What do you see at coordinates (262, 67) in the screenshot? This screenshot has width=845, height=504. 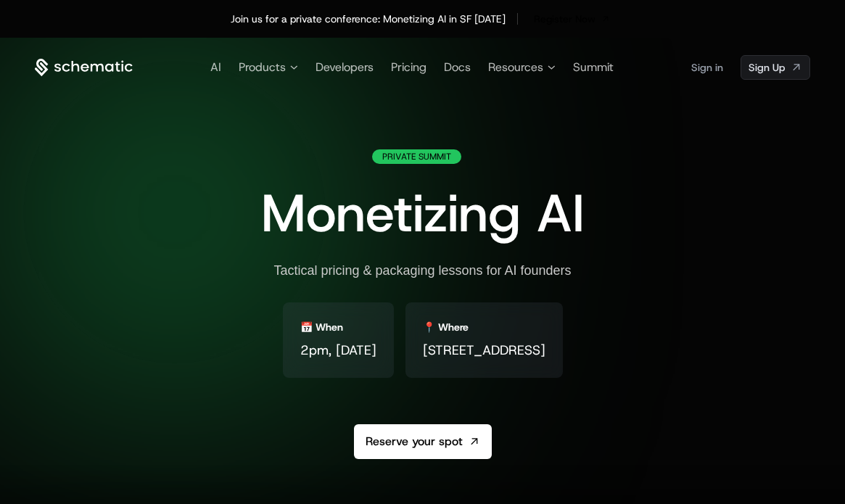 I see `span: Products` at bounding box center [262, 67].